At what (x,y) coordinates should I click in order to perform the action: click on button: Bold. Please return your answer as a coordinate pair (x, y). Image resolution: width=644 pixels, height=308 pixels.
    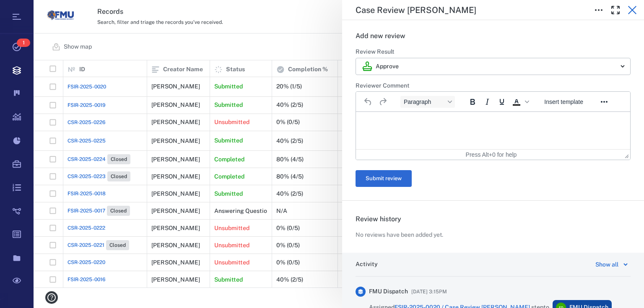
    Looking at the image, I should click on (473, 102).